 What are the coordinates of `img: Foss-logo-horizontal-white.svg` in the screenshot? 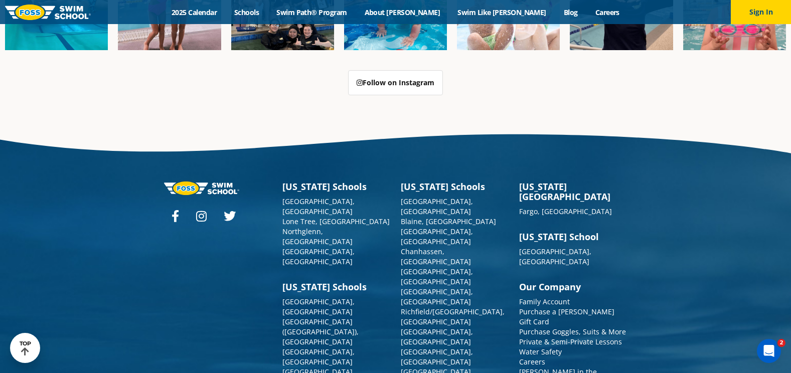 It's located at (202, 188).